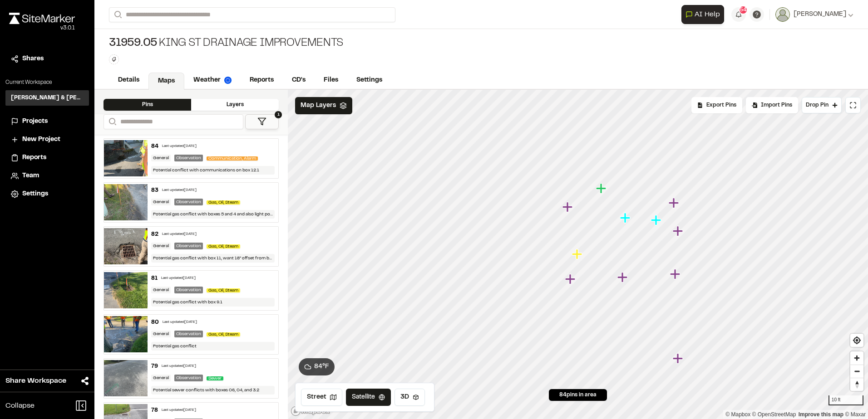 The height and width of the screenshot is (419, 868). I want to click on a: CD's, so click(299, 80).